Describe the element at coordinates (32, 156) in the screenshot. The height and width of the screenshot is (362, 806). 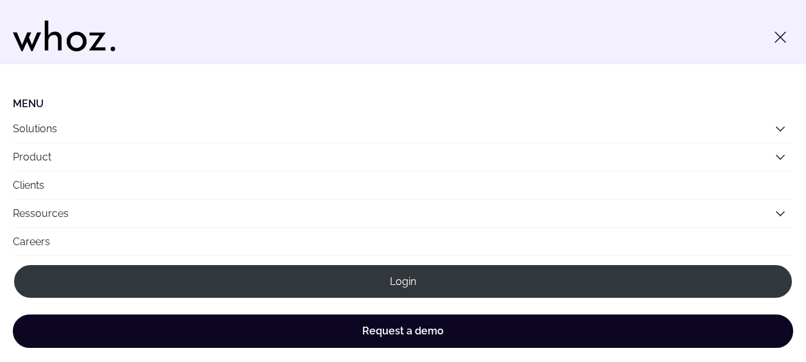
I see `a: Product` at that location.